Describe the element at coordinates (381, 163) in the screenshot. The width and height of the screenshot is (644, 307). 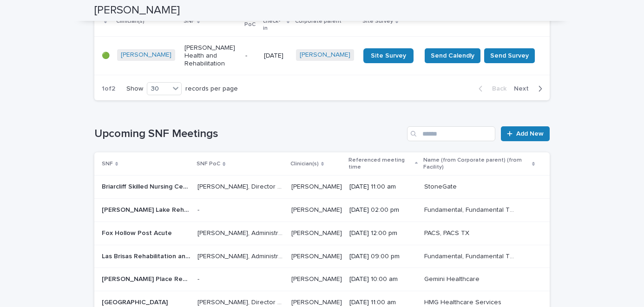
I see `p: Referenced meeting time` at that location.